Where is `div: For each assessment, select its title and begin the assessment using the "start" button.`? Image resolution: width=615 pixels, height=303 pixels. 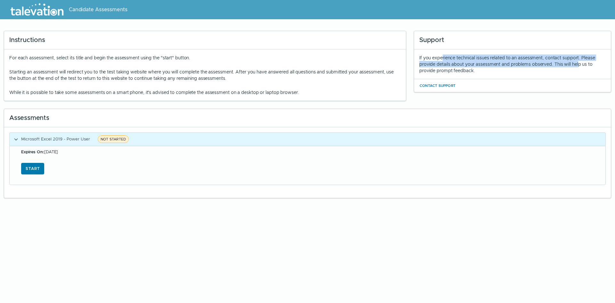 div: For each assessment, select its title and begin the assessment using the "start" button. is located at coordinates (205, 75).